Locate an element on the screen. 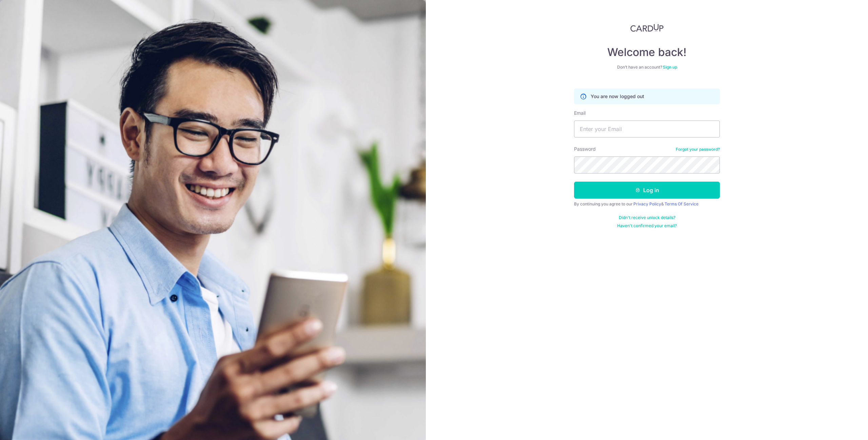 Image resolution: width=868 pixels, height=440 pixels. button: Log in is located at coordinates (647, 190).